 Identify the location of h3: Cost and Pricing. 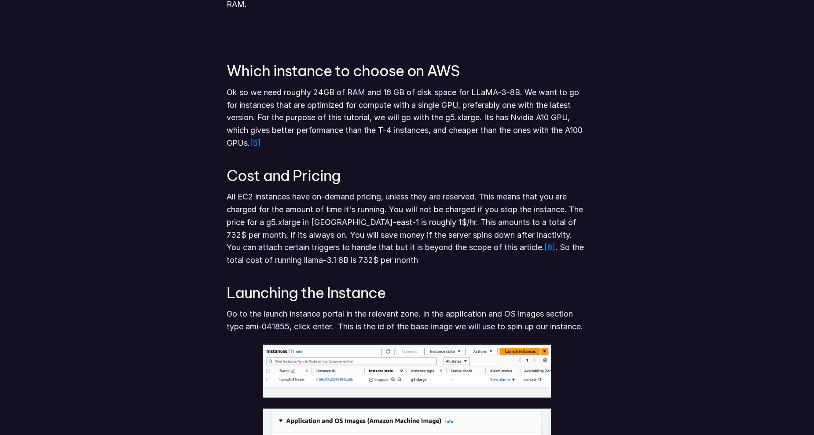
(407, 175).